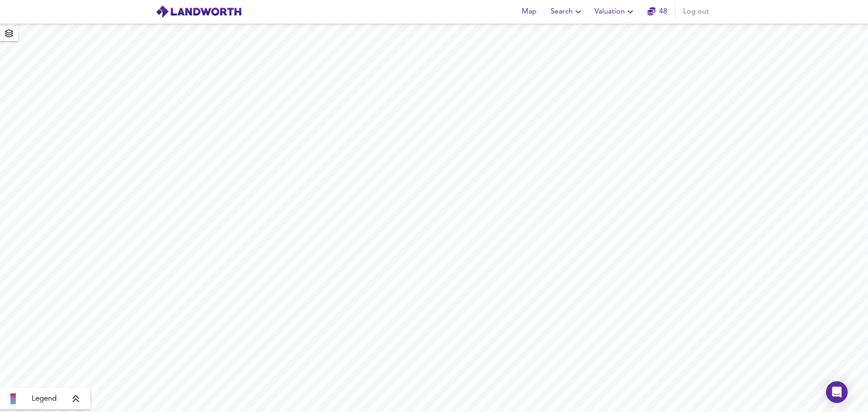  Describe the element at coordinates (614, 12) in the screenshot. I see `button: Valuation` at that location.